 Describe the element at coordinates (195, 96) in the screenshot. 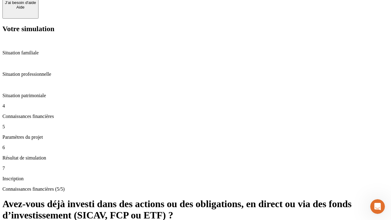

I see `p: Situation patrimoniale` at that location.